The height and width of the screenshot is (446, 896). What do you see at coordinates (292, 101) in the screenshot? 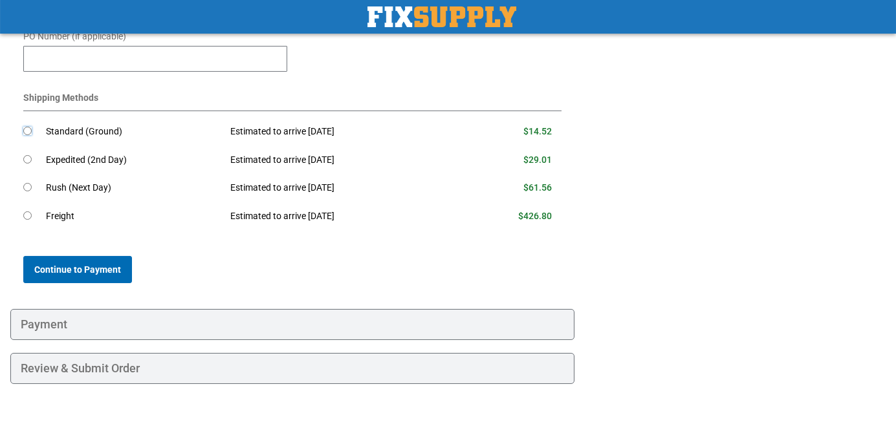
I see `div: Shipping Methods` at bounding box center [292, 101].